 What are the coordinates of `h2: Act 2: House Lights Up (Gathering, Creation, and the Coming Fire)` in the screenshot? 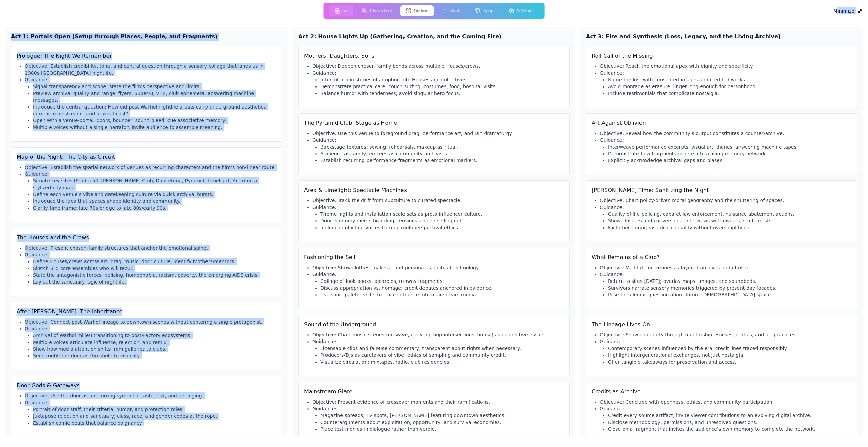 It's located at (434, 37).